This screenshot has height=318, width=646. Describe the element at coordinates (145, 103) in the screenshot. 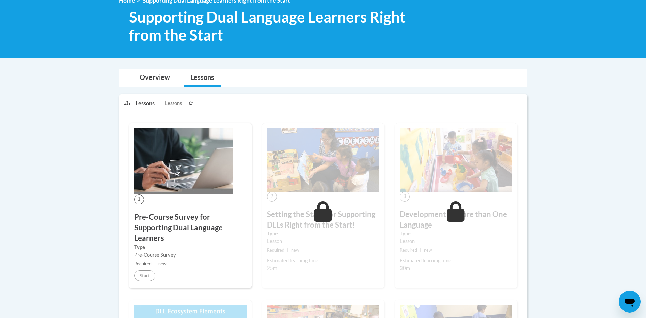

I see `p: Lessons` at that location.